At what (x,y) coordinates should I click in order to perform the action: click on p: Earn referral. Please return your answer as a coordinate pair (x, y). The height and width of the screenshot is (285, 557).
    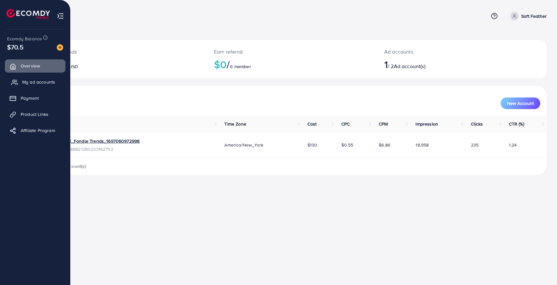
    Looking at the image, I should click on (292, 52).